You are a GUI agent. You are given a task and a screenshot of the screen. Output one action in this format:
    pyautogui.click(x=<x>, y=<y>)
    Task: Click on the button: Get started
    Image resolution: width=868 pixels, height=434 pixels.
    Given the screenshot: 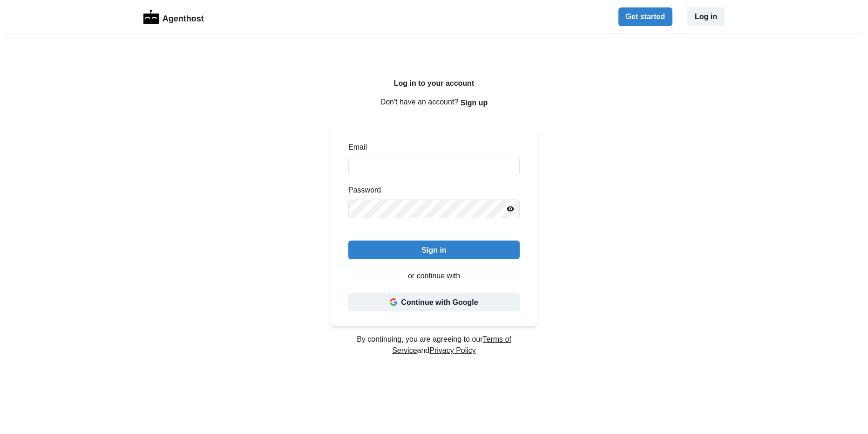 What is the action you would take?
    pyautogui.click(x=646, y=17)
    